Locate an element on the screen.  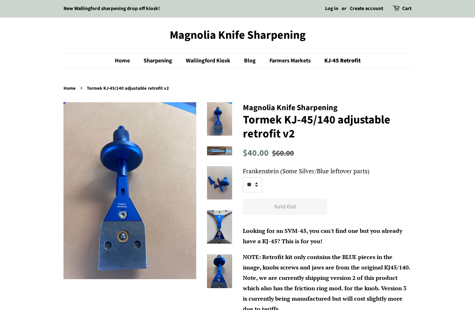
label: Frankenstein (Some Silver/Blue leftover parts) is located at coordinates (327, 171).